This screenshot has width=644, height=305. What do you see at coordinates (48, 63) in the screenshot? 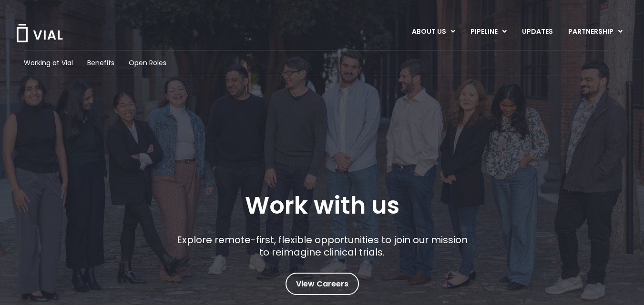
I see `span: Working at Vial` at bounding box center [48, 63].